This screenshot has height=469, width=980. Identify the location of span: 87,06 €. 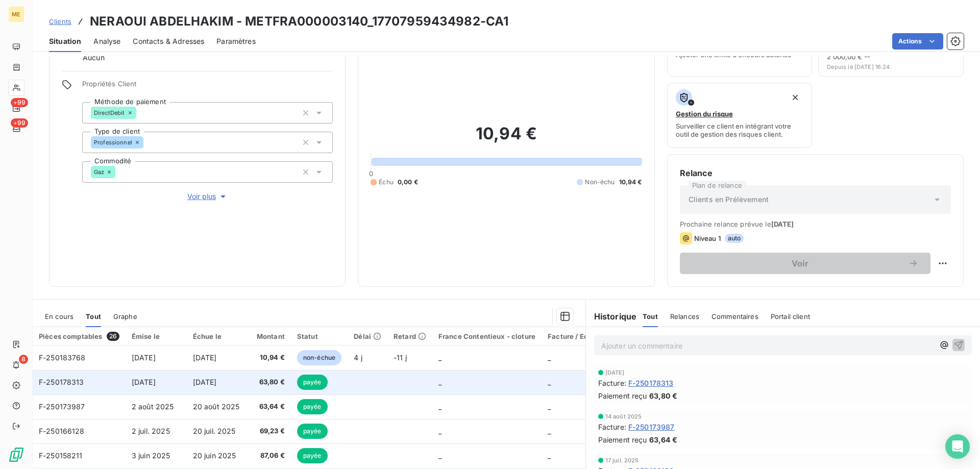
(269, 455).